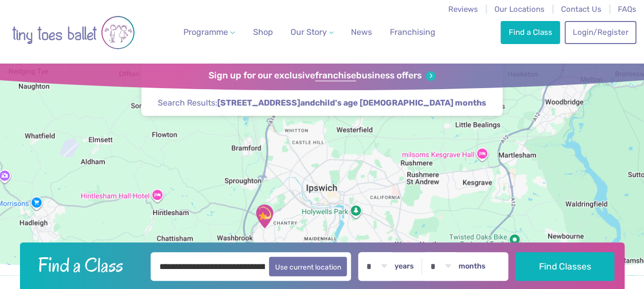  What do you see at coordinates (265, 216) in the screenshot?
I see `div: Pinewood community hall, Ipswich, IP8 …` at bounding box center [265, 216].